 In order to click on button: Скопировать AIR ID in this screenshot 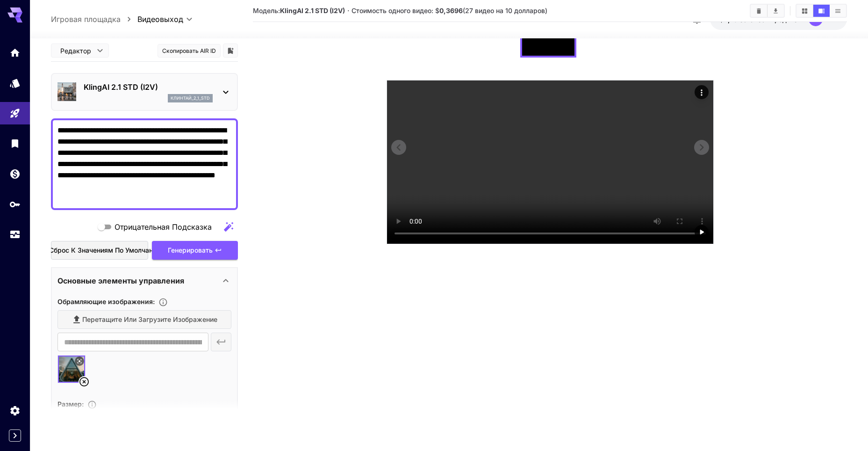, I will do `click(189, 50)`.